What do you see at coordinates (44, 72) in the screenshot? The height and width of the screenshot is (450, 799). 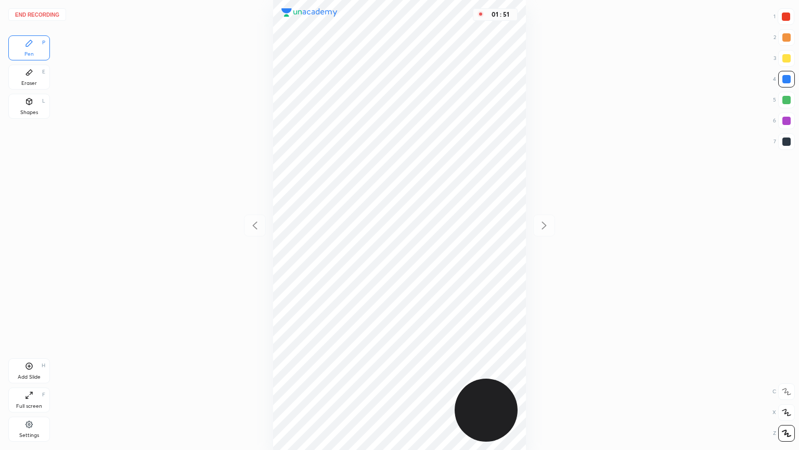 I see `div: E` at bounding box center [44, 72].